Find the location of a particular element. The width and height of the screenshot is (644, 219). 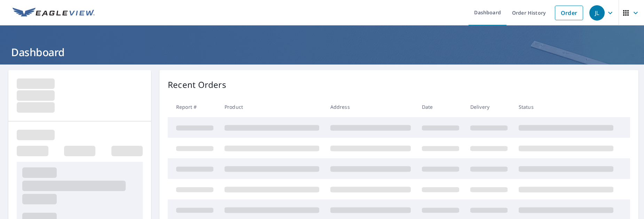

th: Product is located at coordinates (272, 107).